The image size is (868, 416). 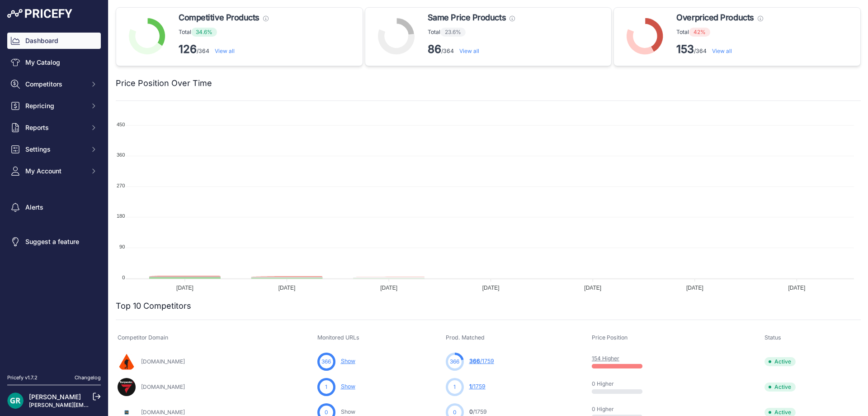 I want to click on nav: Sidebar, so click(x=54, y=198).